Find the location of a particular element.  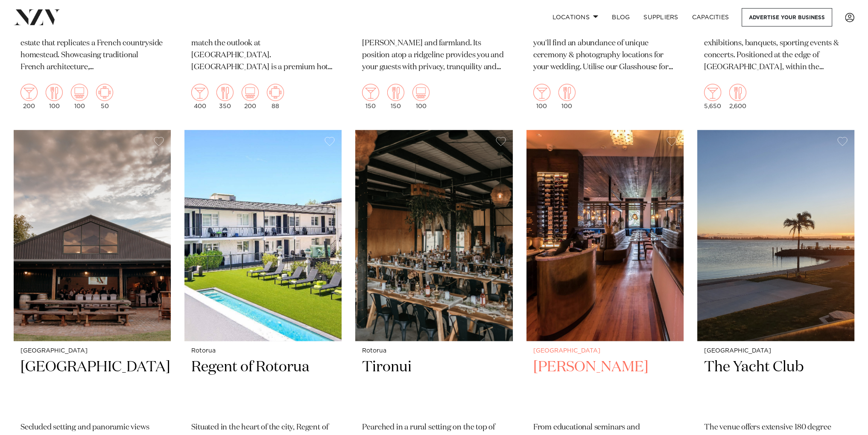

a: Capacities is located at coordinates (710, 17).